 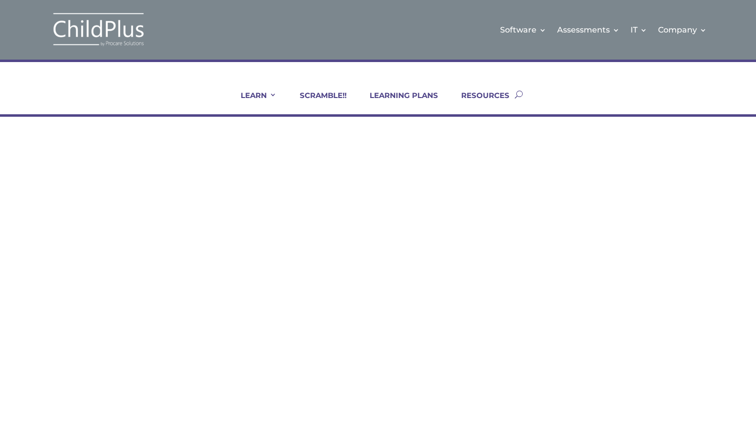 I want to click on a: IT, so click(x=639, y=30).